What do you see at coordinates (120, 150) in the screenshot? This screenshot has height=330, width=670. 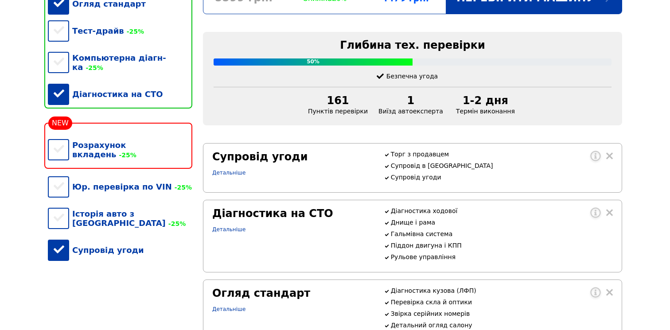 I see `div: Розрахунок вкладень` at bounding box center [120, 150].